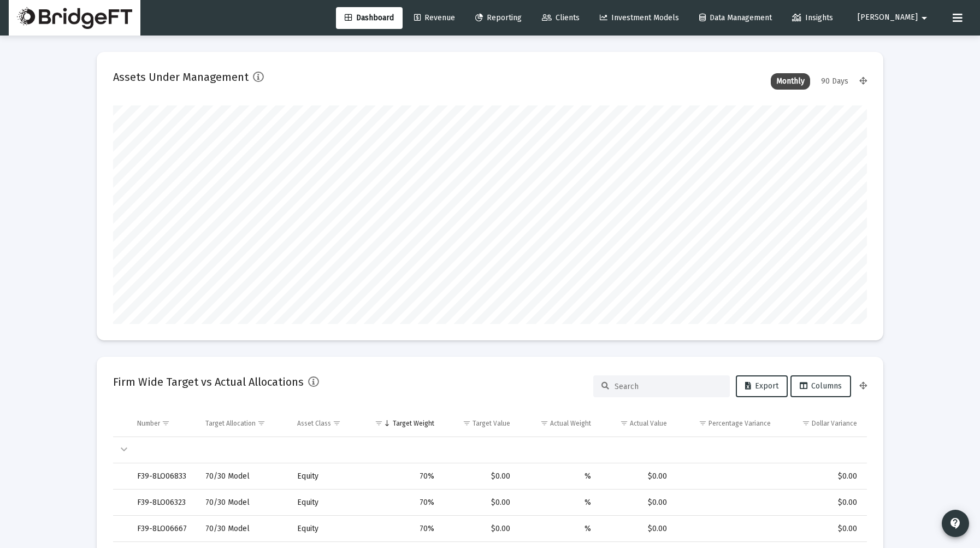  I want to click on span: Show filter options for column 'Target Allocation', so click(261, 423).